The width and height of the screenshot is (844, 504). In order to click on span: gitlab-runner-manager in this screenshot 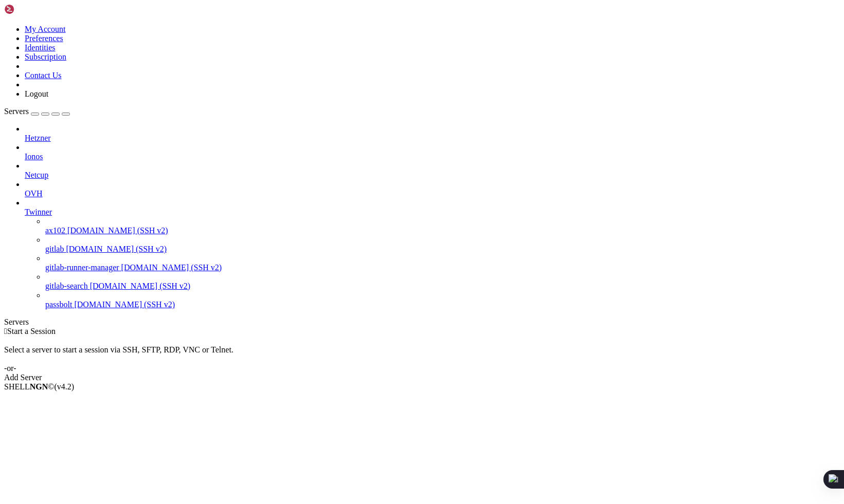, I will do `click(82, 267)`.